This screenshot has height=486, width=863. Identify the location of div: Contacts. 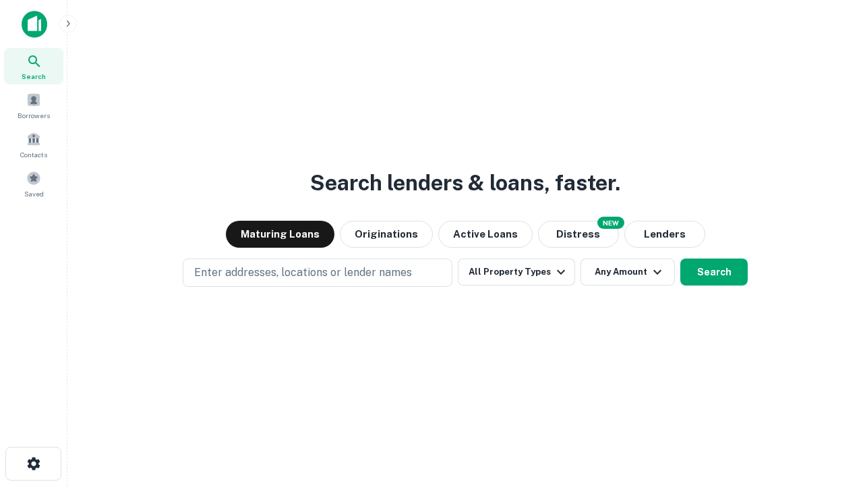
(34, 144).